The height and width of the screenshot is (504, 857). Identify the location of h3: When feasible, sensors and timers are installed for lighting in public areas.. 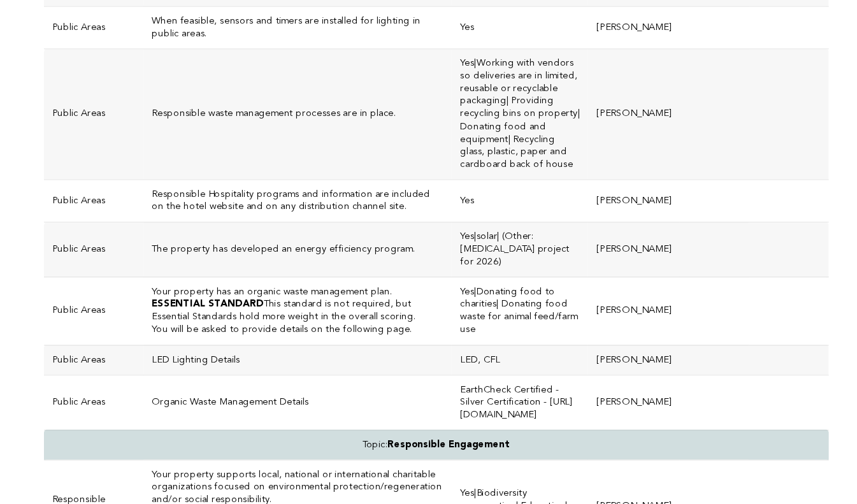
(302, 68).